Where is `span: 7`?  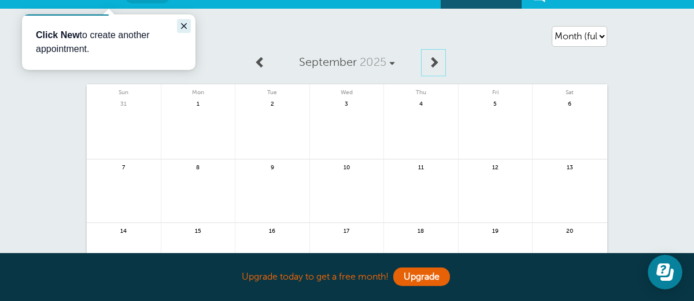
span: 7 is located at coordinates (124, 167).